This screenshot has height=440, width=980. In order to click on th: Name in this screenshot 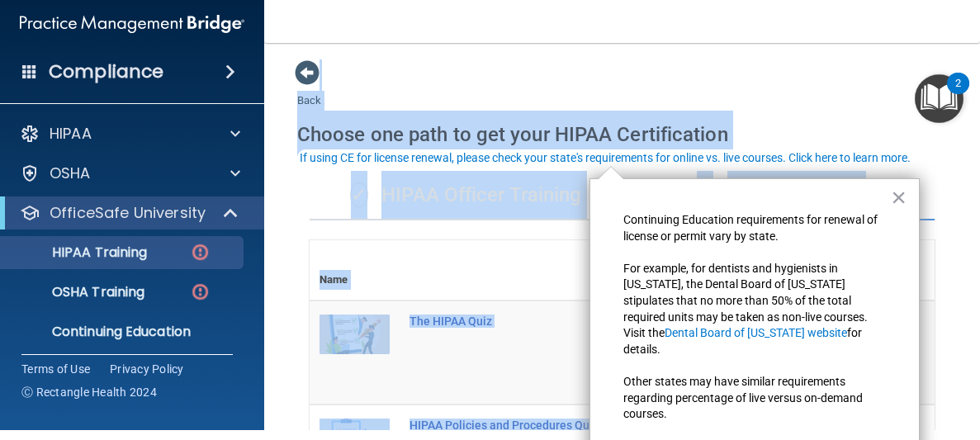, I will do `click(355, 270)`.